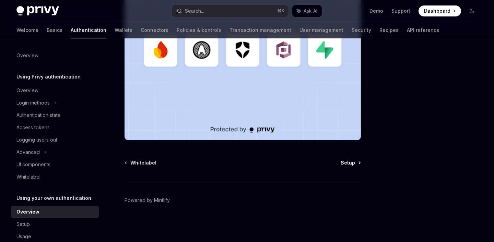 The width and height of the screenshot is (494, 242). Describe the element at coordinates (440, 11) in the screenshot. I see `a: Dashboard` at that location.